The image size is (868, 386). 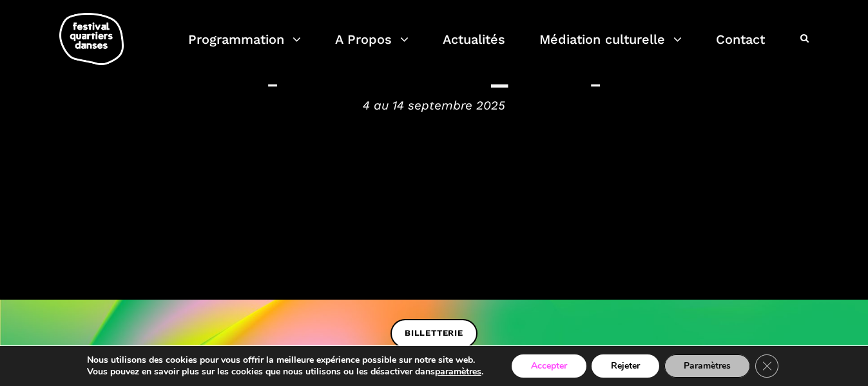 What do you see at coordinates (92, 38) in the screenshot?
I see `img: logo-fqd-med` at bounding box center [92, 38].